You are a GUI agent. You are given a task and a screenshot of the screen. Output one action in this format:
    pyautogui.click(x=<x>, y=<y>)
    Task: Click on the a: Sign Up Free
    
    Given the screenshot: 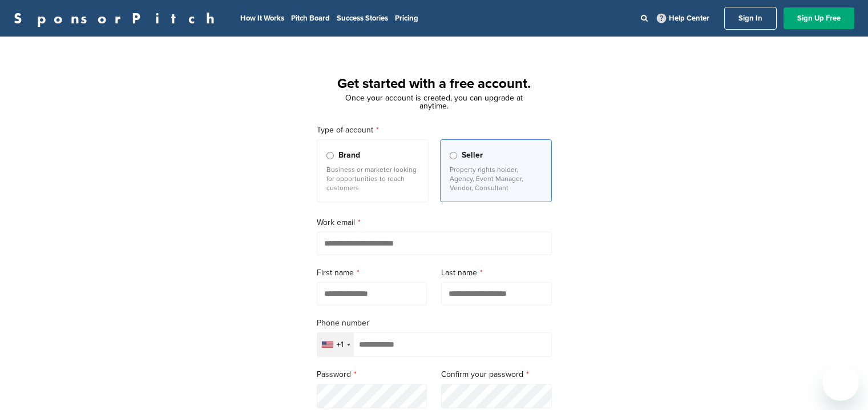 What is the action you would take?
    pyautogui.click(x=819, y=18)
    